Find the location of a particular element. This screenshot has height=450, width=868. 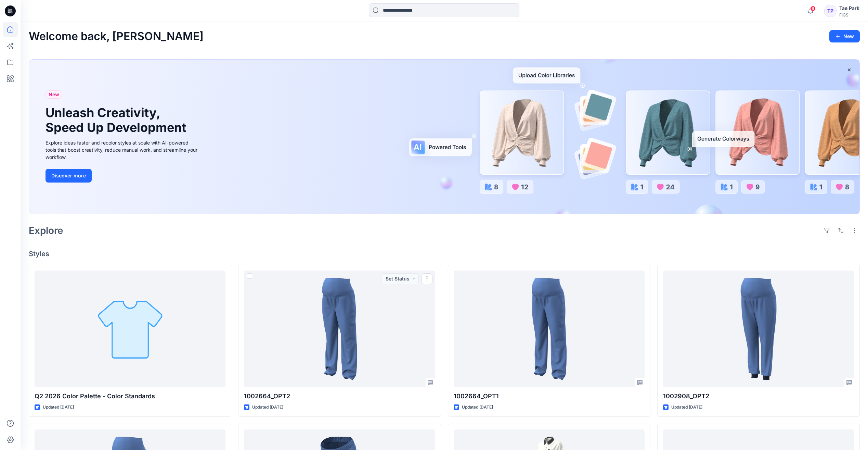

button: New is located at coordinates (844, 36).